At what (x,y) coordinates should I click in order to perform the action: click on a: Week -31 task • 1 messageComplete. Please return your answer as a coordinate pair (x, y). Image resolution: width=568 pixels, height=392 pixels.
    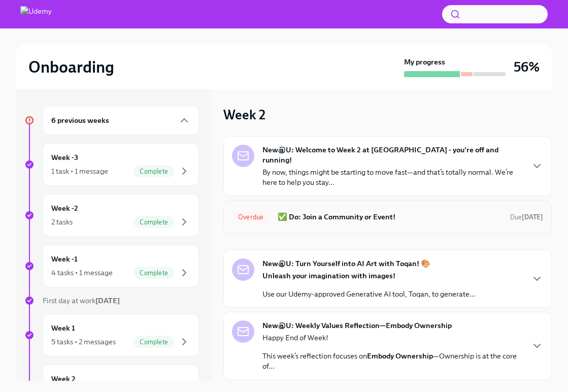
    Looking at the image, I should click on (112, 164).